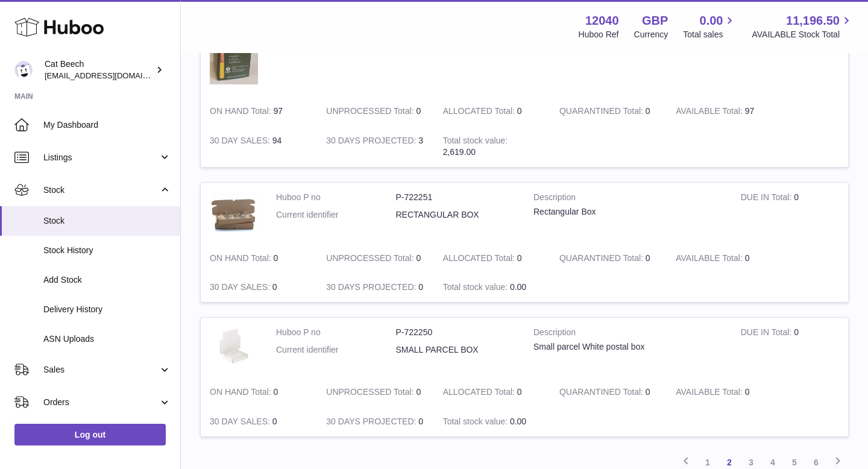 The width and height of the screenshot is (868, 469). What do you see at coordinates (375, 146) in the screenshot?
I see `td: 3` at bounding box center [375, 146].